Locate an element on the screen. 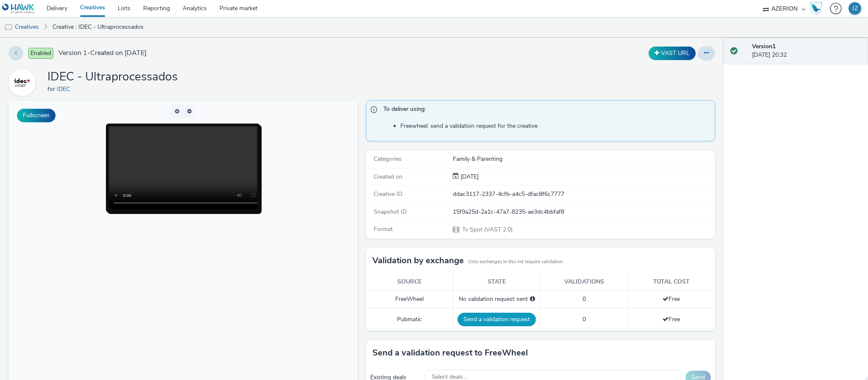 This screenshot has width=868, height=380. button: Fullscreen is located at coordinates (36, 116).